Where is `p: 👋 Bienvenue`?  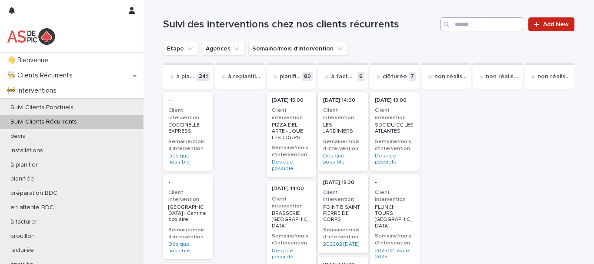 p: 👋 Bienvenue is located at coordinates (29, 60).